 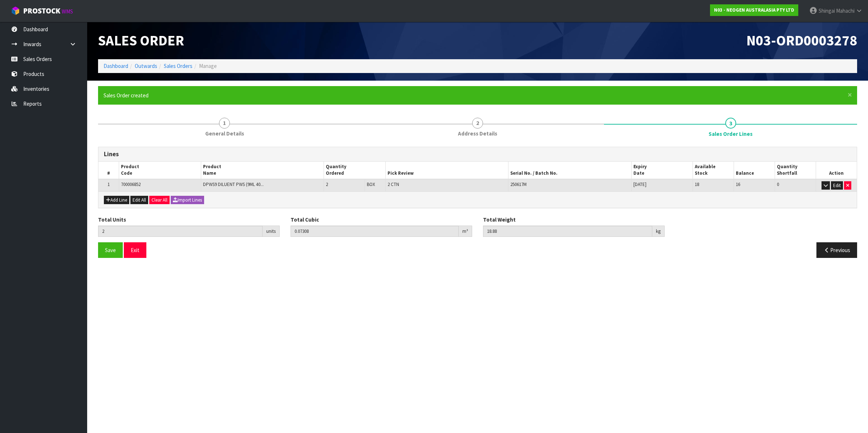 What do you see at coordinates (658, 231) in the screenshot?
I see `div: kg` at bounding box center [658, 231].